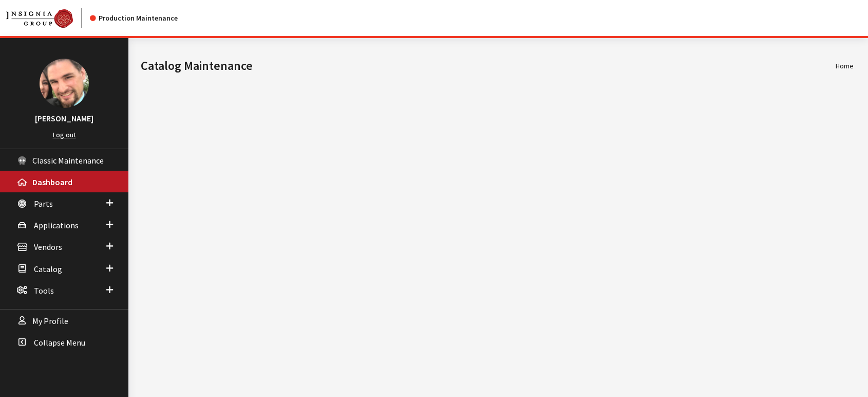 The width and height of the screenshot is (868, 397). Describe the element at coordinates (488, 66) in the screenshot. I see `h1: Catalog Maintenance` at that location.